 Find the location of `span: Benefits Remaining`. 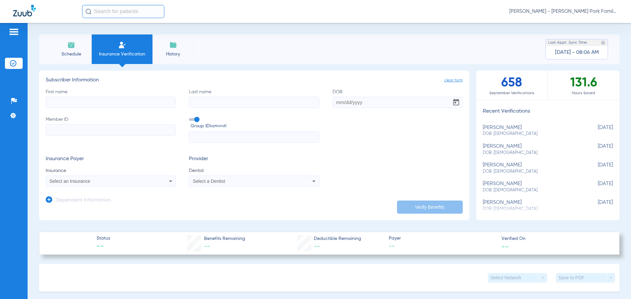

span: Benefits Remaining is located at coordinates (224, 239).